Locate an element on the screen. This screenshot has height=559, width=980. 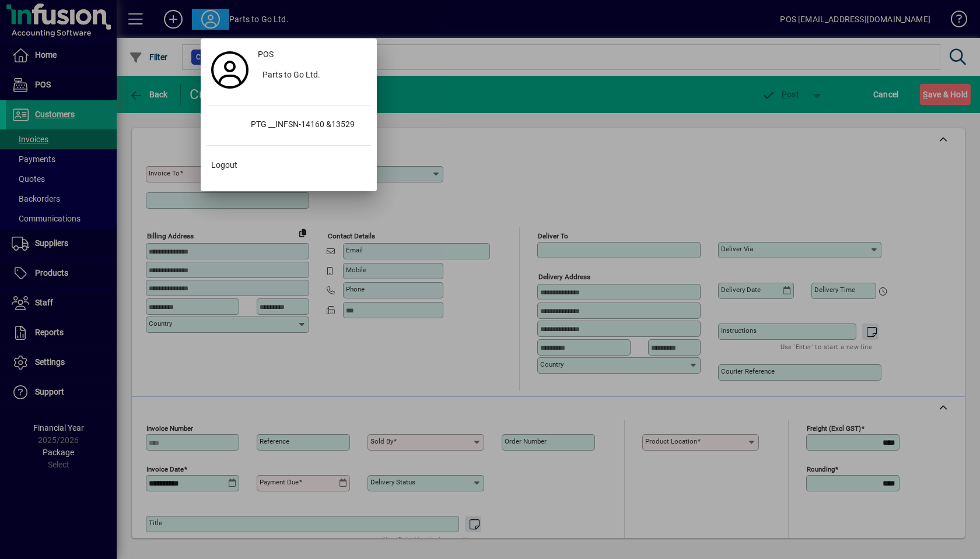
button: Parts to Go Ltd. is located at coordinates (312, 76).